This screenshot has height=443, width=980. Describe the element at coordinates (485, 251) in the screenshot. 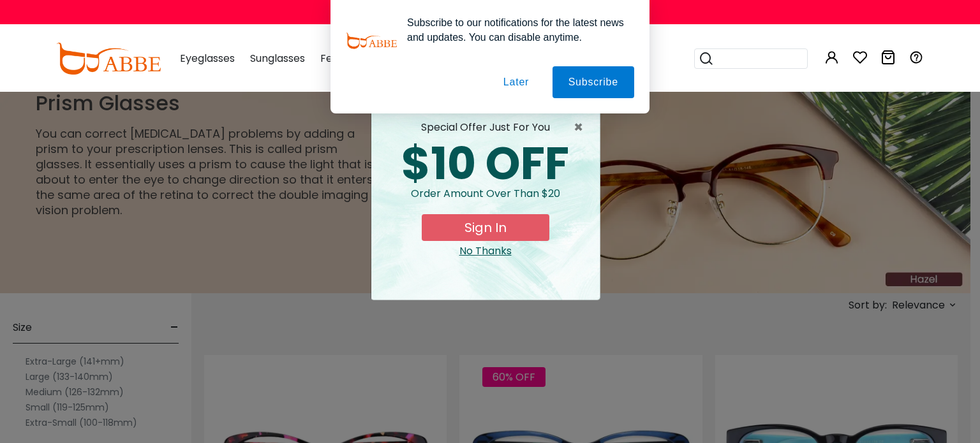

I see `div: Close` at that location.